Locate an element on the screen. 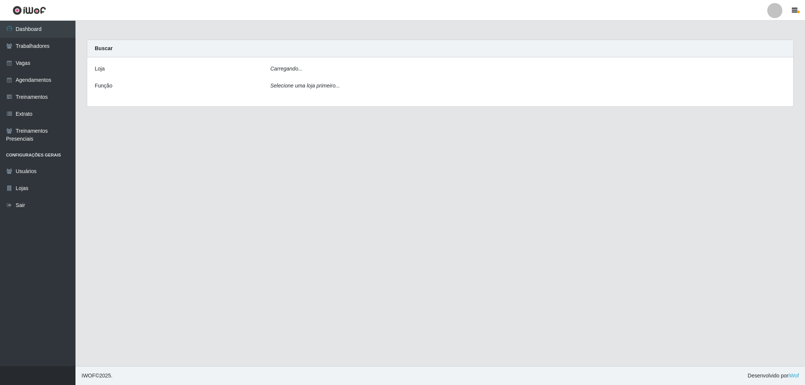 The width and height of the screenshot is (805, 385). label: Loja is located at coordinates (100, 69).